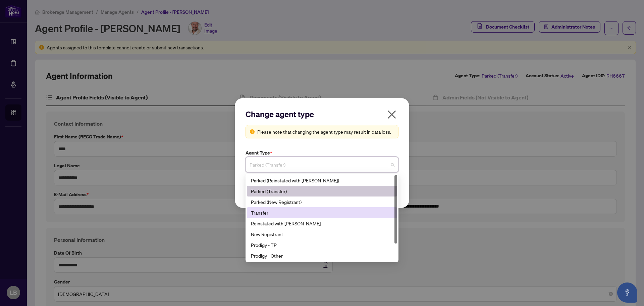 Image resolution: width=644 pixels, height=306 pixels. What do you see at coordinates (322, 255) in the screenshot?
I see `div: Prodigy - Other` at bounding box center [322, 255].